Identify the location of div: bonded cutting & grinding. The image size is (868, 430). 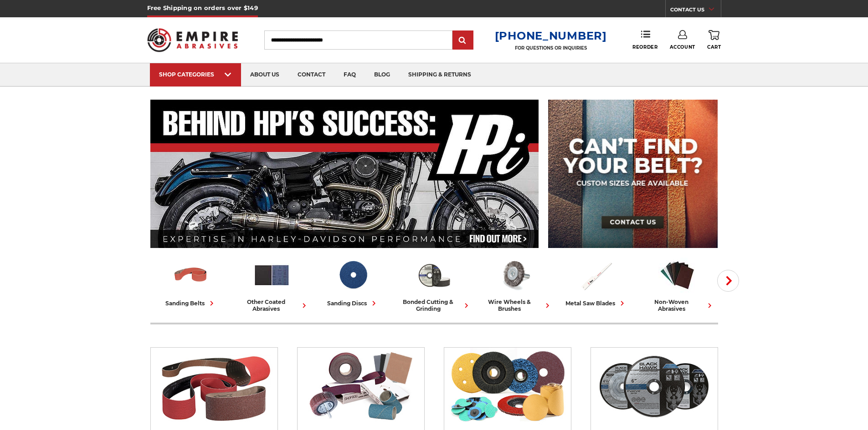
(434, 306).